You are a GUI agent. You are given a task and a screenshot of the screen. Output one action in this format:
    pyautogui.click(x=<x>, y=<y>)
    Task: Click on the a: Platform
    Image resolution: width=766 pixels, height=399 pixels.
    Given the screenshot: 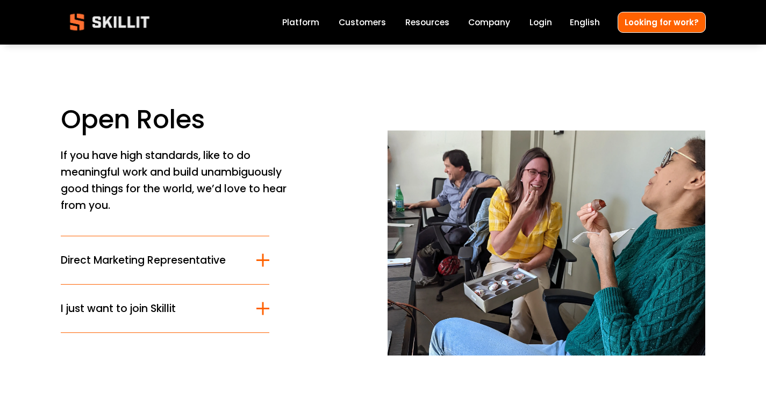 What is the action you would take?
    pyautogui.click(x=300, y=22)
    